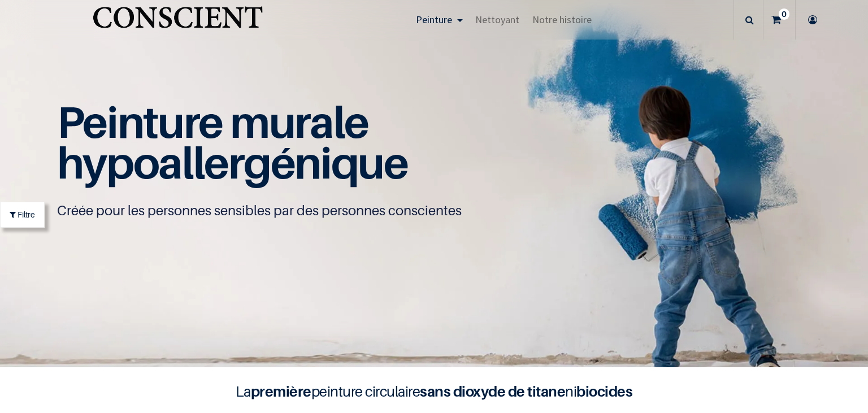  I want to click on span: Peinture, so click(434, 19).